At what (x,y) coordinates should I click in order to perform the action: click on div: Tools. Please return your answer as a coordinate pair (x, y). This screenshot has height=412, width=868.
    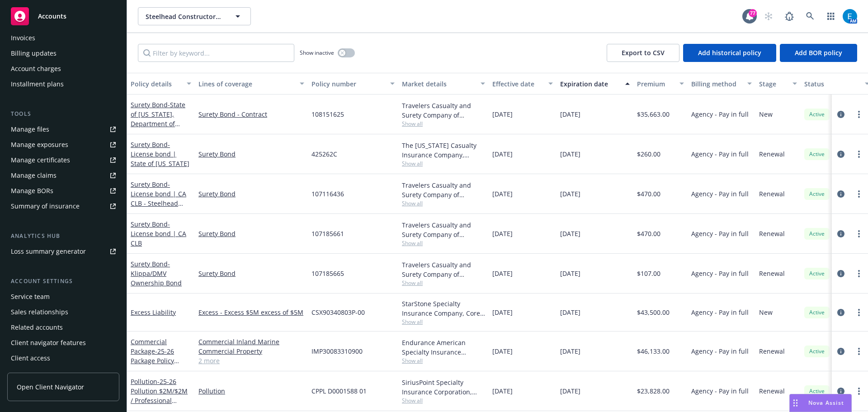
    Looking at the image, I should click on (63, 114).